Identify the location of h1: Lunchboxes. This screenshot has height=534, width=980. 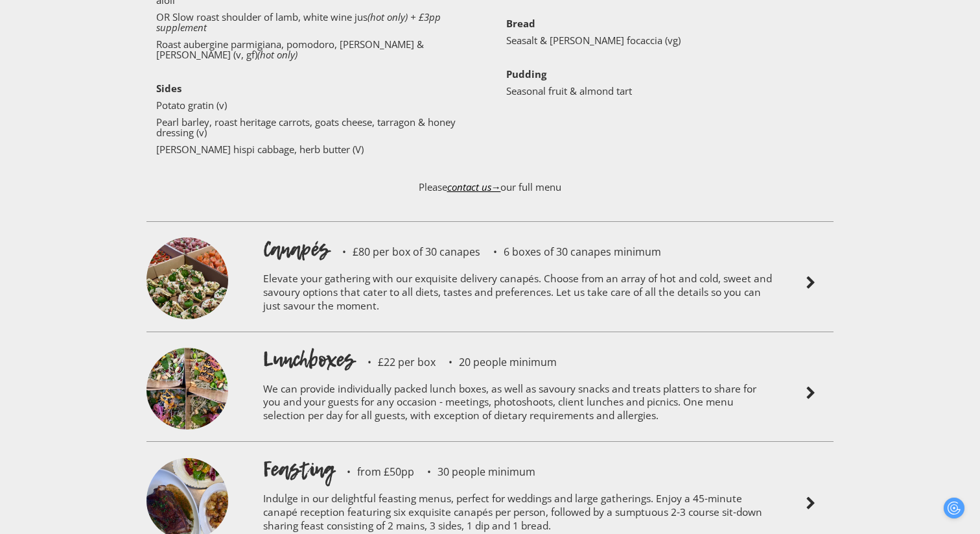
(309, 360).